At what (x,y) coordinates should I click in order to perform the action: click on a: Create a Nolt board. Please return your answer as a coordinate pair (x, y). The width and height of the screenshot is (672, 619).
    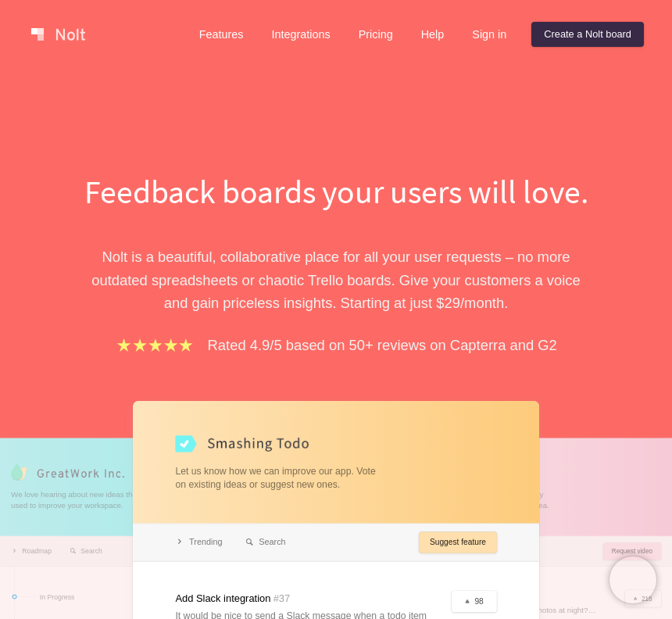
    Looking at the image, I should click on (587, 34).